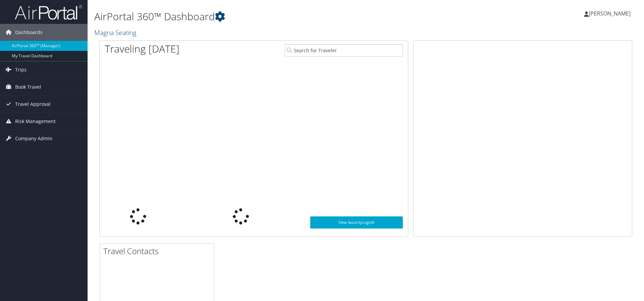  Describe the element at coordinates (275, 17) in the screenshot. I see `h1: AirPortal 360™ Dashboard` at that location.